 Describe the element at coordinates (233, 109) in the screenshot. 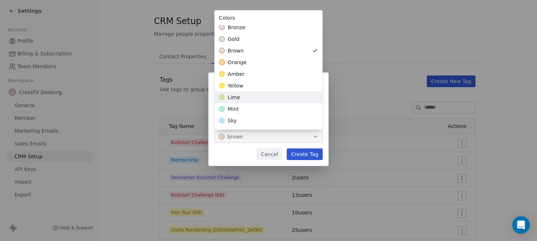

I see `span: mint` at that location.